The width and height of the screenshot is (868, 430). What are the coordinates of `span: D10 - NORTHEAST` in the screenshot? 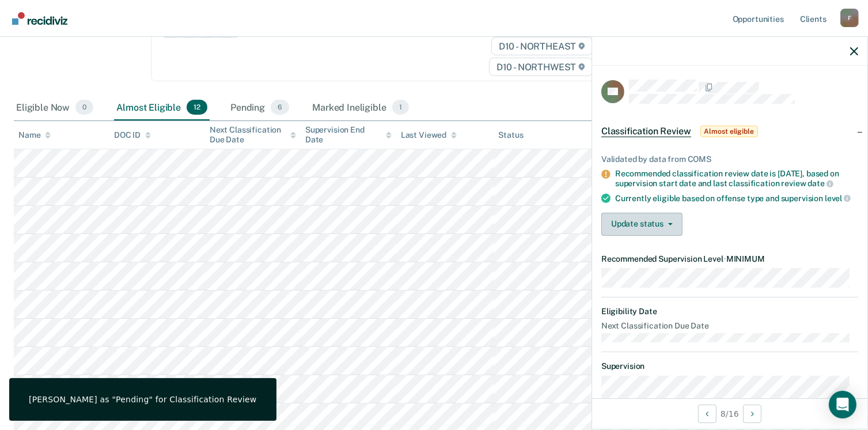 It's located at (542, 46).